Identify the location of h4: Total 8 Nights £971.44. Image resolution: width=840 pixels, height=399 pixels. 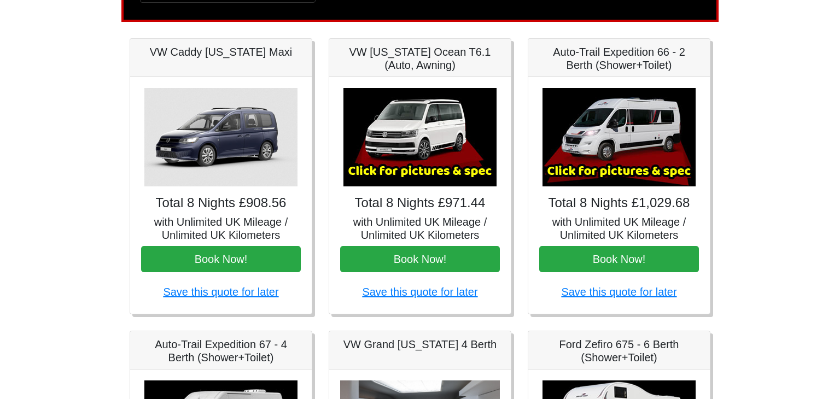
(420, 203).